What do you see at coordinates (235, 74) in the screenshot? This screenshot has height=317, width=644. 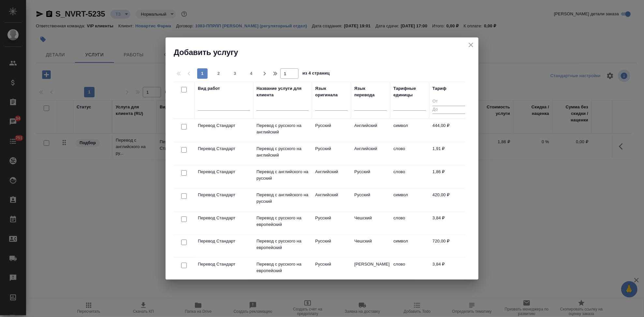 I see `span: 3` at bounding box center [235, 74].